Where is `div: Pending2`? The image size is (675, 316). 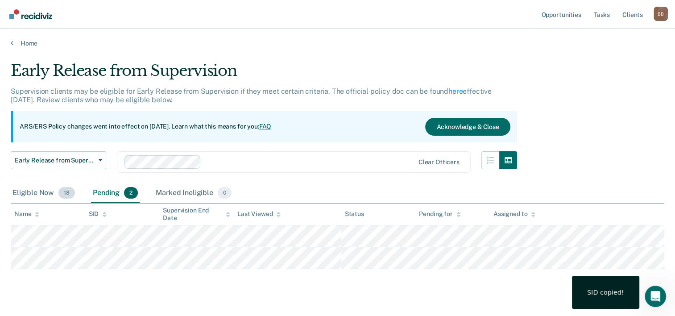
div: Pending2 is located at coordinates (115, 193).